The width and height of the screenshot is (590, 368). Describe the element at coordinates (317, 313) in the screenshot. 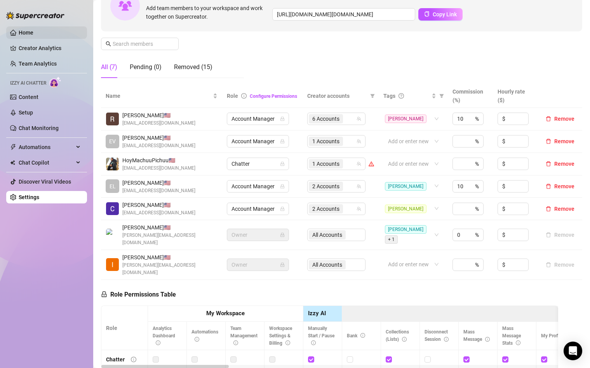

I see `strong: Izzy AI` at that location.